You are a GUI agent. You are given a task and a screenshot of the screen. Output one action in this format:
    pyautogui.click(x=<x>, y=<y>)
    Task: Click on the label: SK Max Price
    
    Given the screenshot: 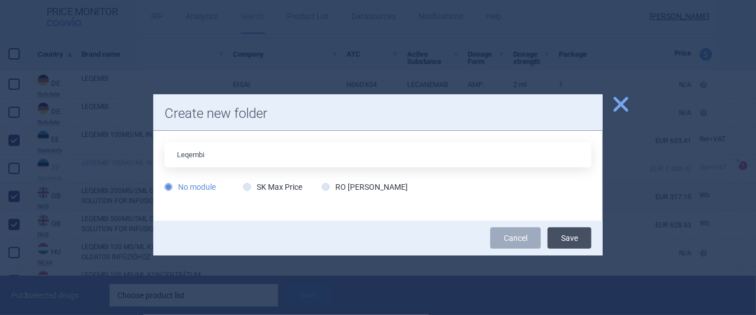 What is the action you would take?
    pyautogui.click(x=272, y=187)
    